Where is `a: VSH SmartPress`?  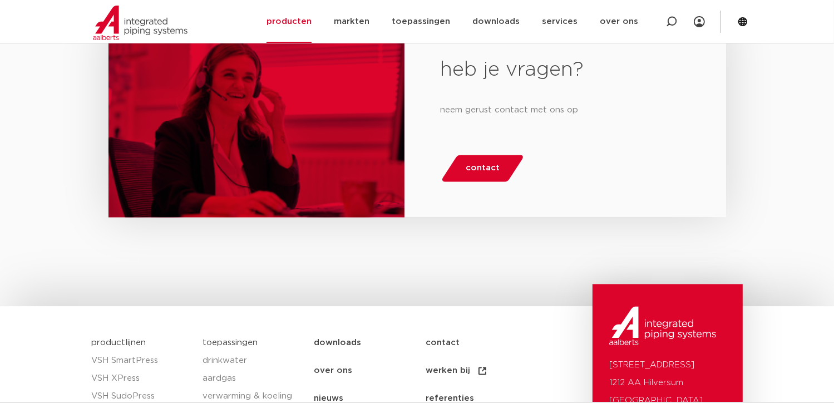 a: VSH SmartPress is located at coordinates (142, 360).